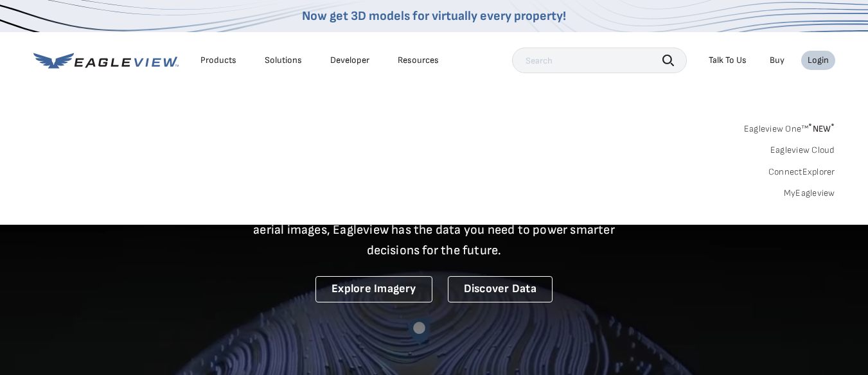 This screenshot has height=375, width=868. What do you see at coordinates (500, 289) in the screenshot?
I see `a: Discover Data` at bounding box center [500, 289].